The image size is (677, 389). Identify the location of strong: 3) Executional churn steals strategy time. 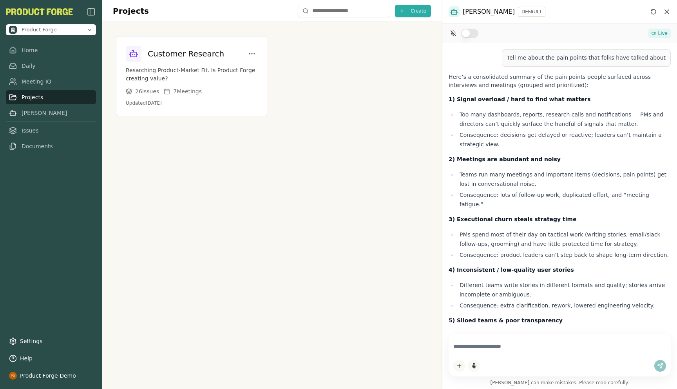
(513, 219).